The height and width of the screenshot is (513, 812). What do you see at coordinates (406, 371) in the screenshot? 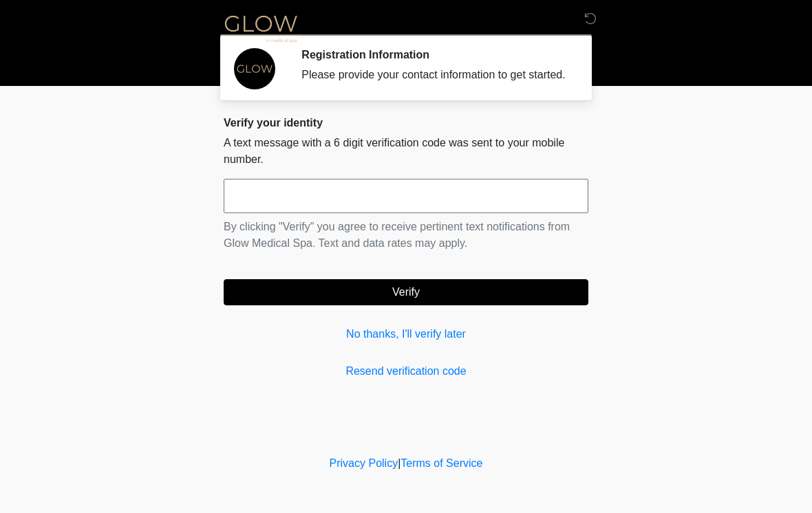
I see `a: Resend verification code` at bounding box center [406, 371].